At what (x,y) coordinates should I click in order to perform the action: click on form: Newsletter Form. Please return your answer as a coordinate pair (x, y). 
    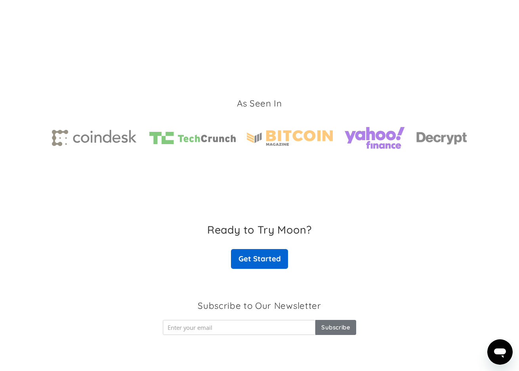
    Looking at the image, I should click on (260, 328).